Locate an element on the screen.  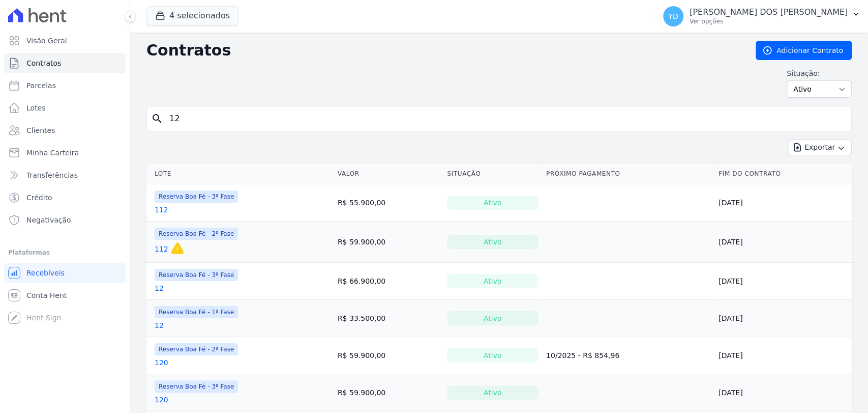
span: Negativação is located at coordinates (49, 220).